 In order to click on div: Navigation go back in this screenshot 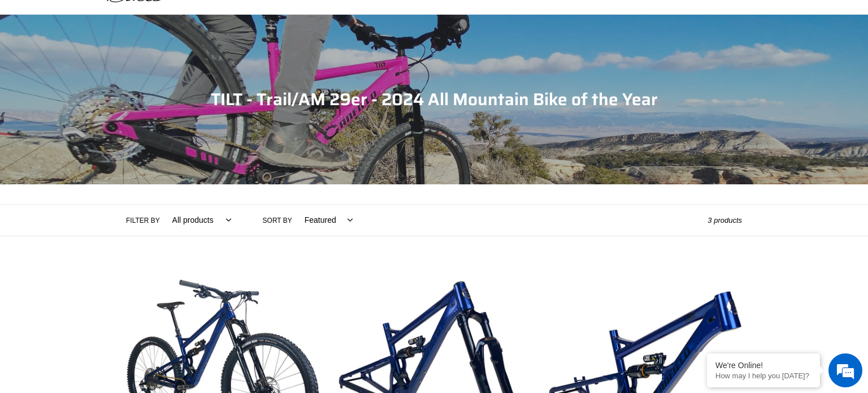, I will do `click(21, 71)`.